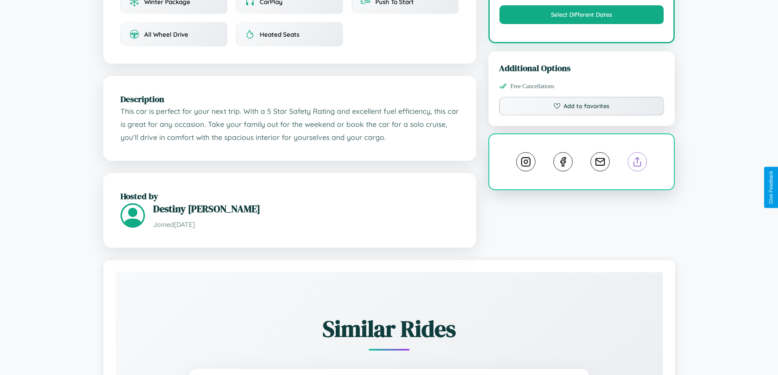 The height and width of the screenshot is (375, 778). I want to click on h2: Hosted by, so click(289, 196).